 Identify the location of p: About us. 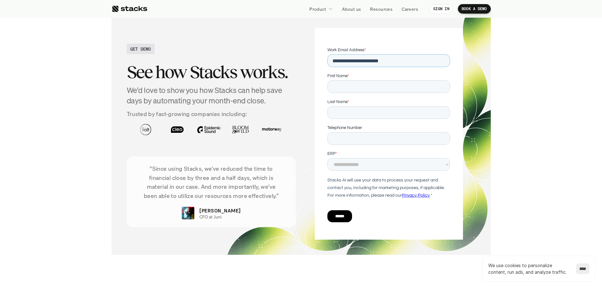
(351, 9).